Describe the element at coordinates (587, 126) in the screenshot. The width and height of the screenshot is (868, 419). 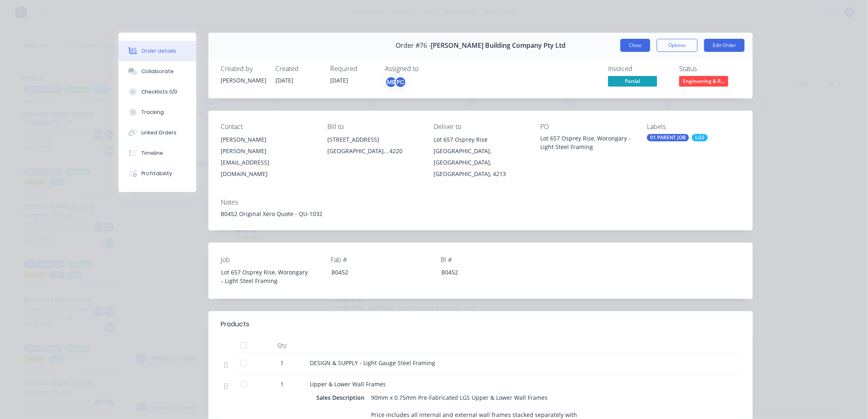
I see `div: PO` at that location.